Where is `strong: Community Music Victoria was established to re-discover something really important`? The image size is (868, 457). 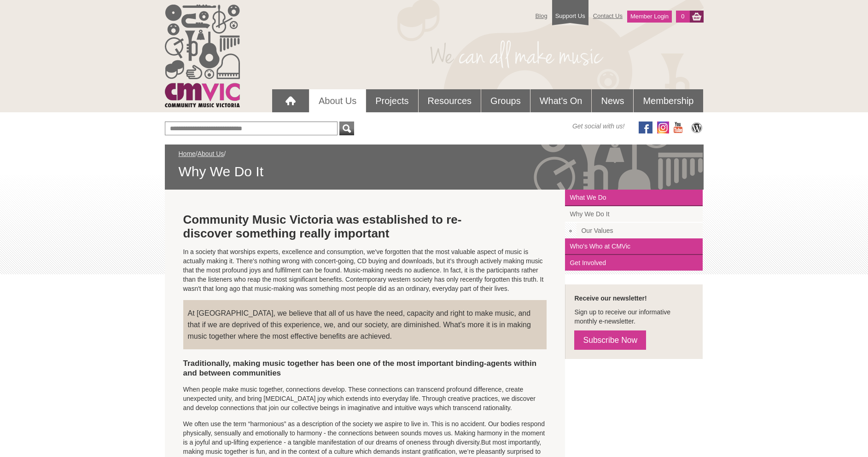
strong: Community Music Victoria was established to re-discover something really important is located at coordinates (322, 227).